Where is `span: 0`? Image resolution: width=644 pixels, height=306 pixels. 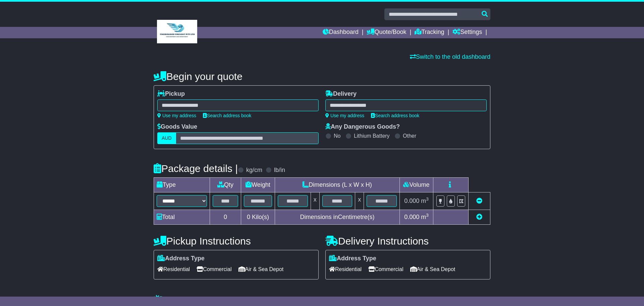
span: 0 is located at coordinates (249, 217).